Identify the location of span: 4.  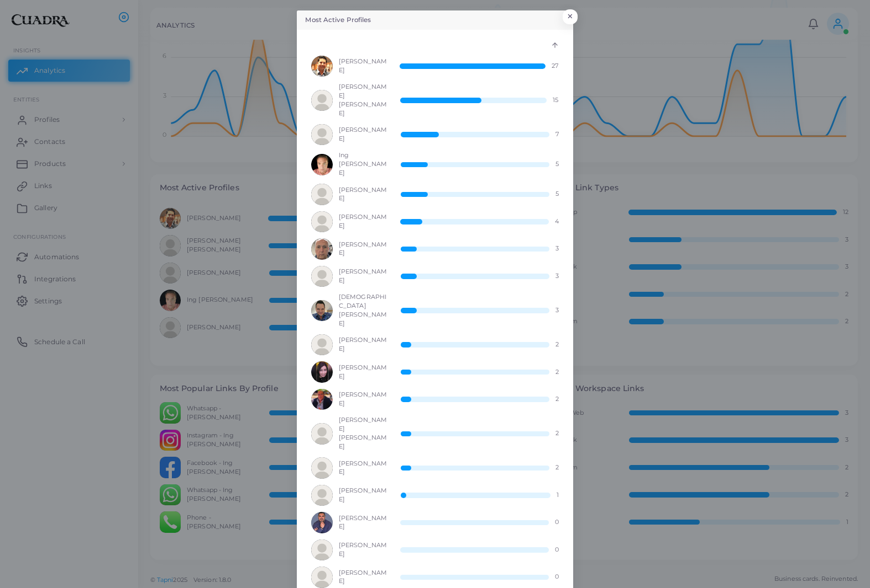
(556, 222).